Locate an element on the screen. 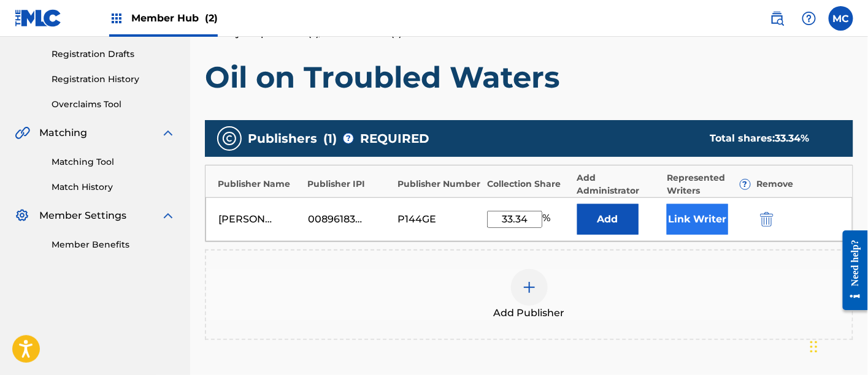 The image size is (868, 375). a: Registration Drafts is located at coordinates (113, 54).